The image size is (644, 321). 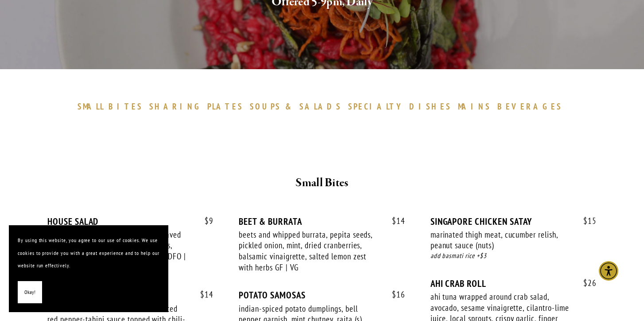 I want to click on span: SMALL, so click(x=91, y=106).